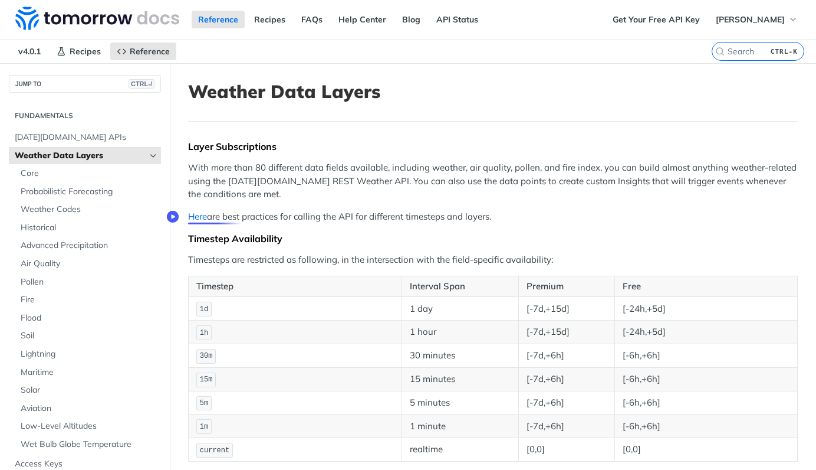 Image resolution: width=816 pixels, height=470 pixels. Describe the element at coordinates (29, 51) in the screenshot. I see `span: v4.0.1` at that location.